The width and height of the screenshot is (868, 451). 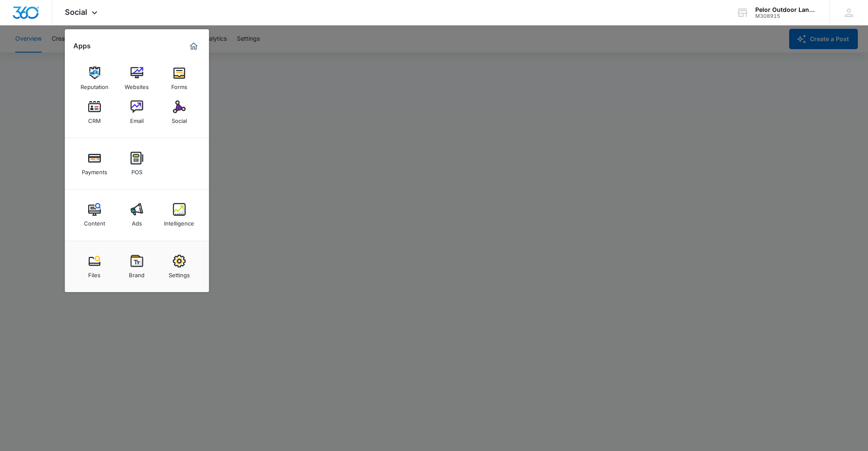 What do you see at coordinates (82, 46) in the screenshot?
I see `h2: Apps` at bounding box center [82, 46].